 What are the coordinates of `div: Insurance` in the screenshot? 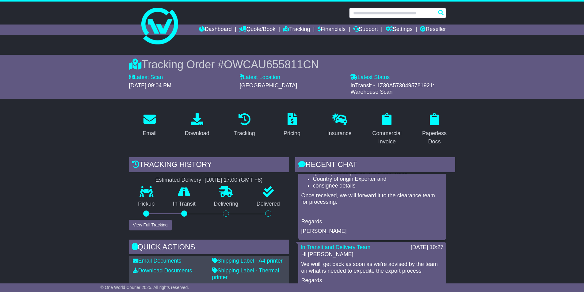 It's located at (339, 133).